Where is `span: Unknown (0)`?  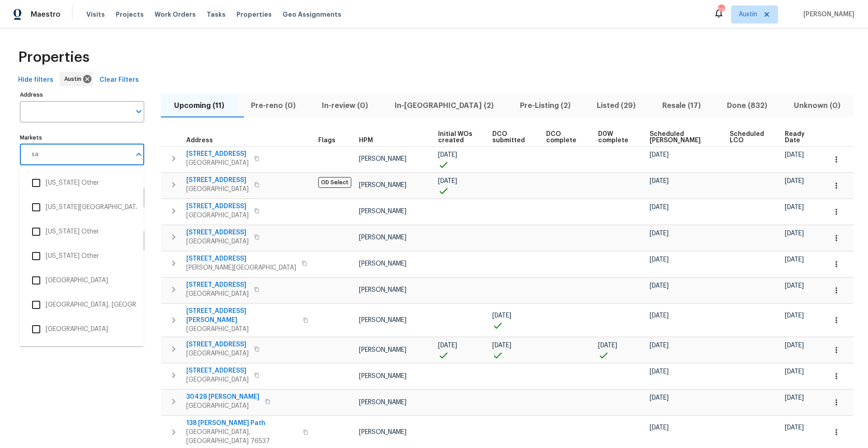 span: Unknown (0) is located at coordinates (817, 106).